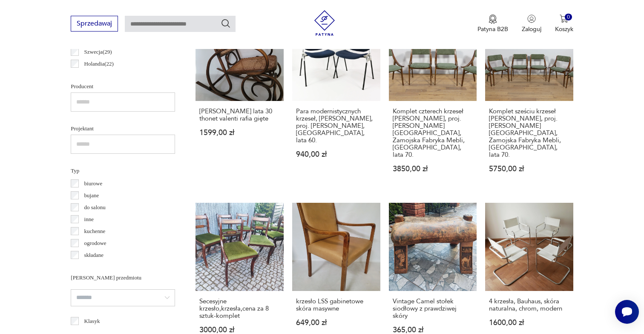  Describe the element at coordinates (433, 330) in the screenshot. I see `p: 365,00 zł` at that location.